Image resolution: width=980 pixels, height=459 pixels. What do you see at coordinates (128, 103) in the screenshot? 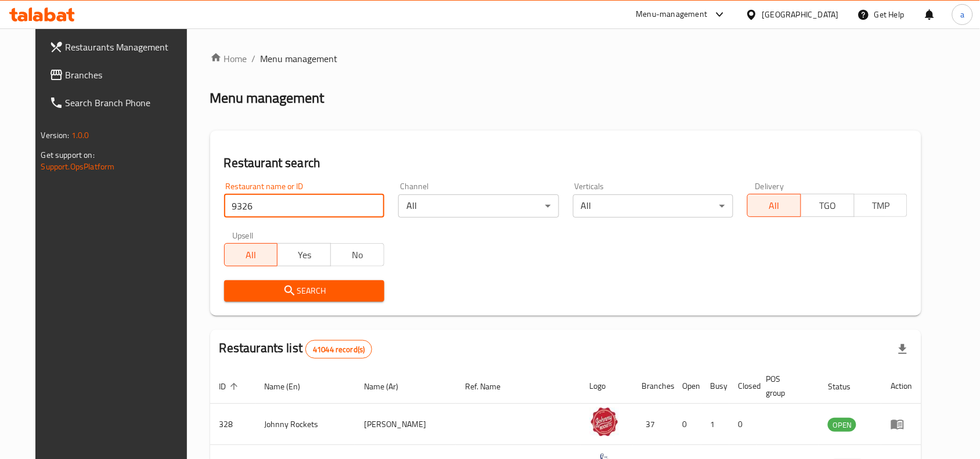
I see `span: Search Branch Phone` at bounding box center [128, 103].